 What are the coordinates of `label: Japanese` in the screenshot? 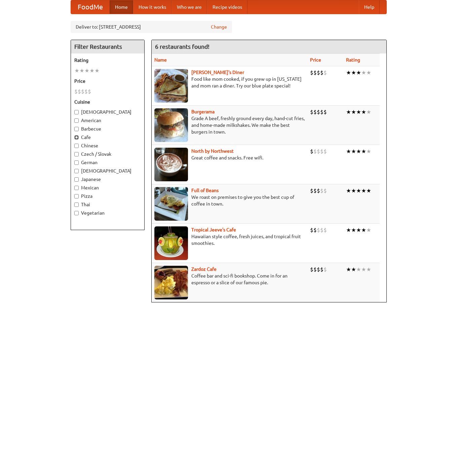 It's located at (108, 179).